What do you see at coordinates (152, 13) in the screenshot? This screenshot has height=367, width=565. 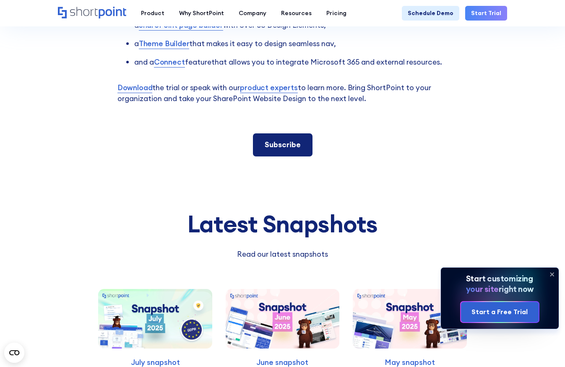 I see `a: Product` at bounding box center [152, 13].